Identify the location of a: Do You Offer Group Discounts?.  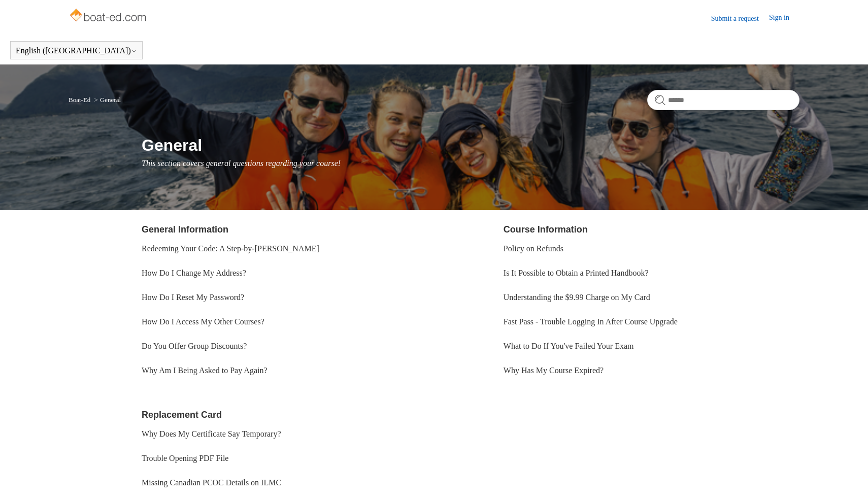
(194, 346).